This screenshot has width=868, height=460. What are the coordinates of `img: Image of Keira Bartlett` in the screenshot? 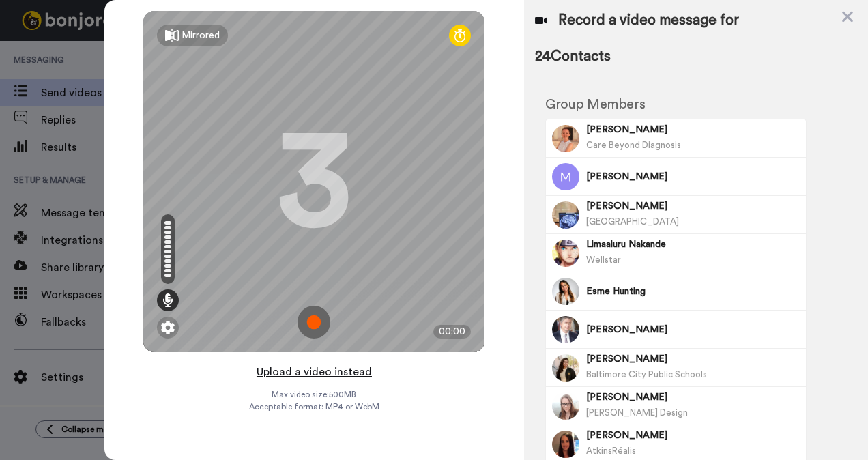 It's located at (566, 215).